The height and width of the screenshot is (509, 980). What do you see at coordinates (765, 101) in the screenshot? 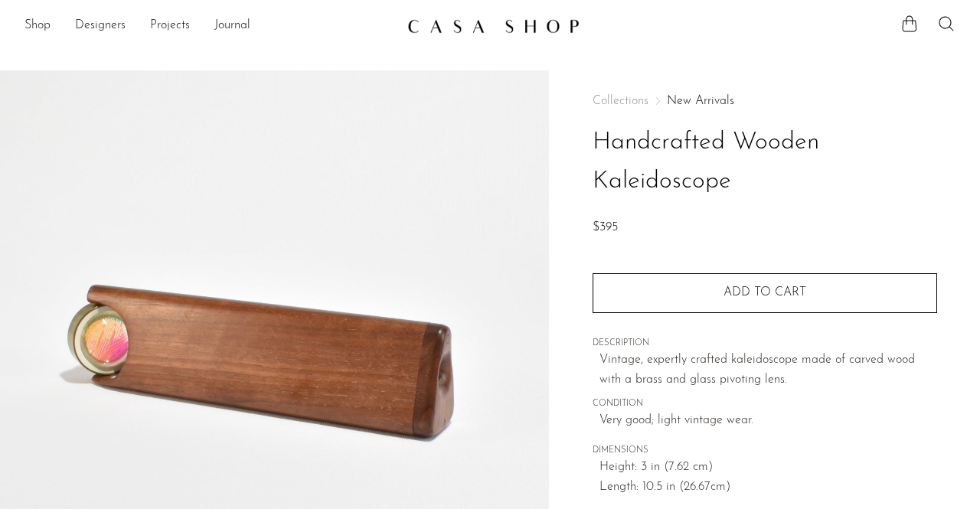
I see `nav: Breadcrumbs` at bounding box center [765, 101].